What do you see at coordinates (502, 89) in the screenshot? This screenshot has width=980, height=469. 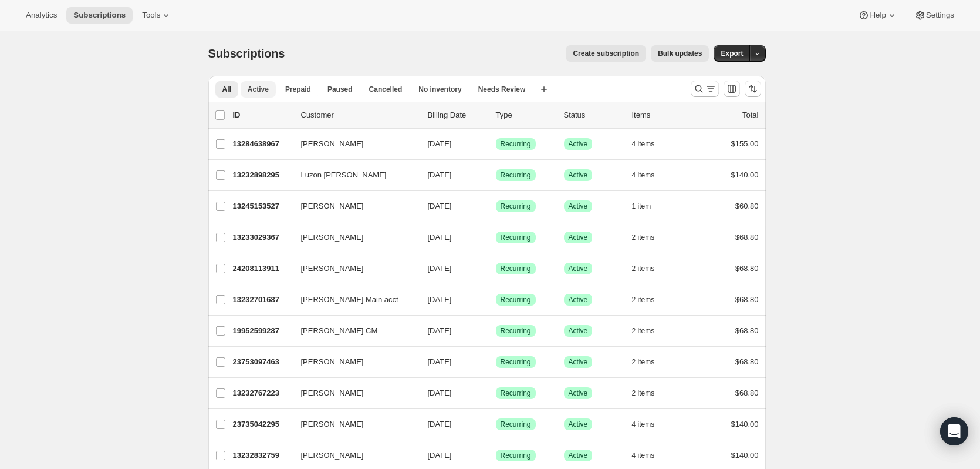 I see `span: Needs Review` at bounding box center [502, 89].